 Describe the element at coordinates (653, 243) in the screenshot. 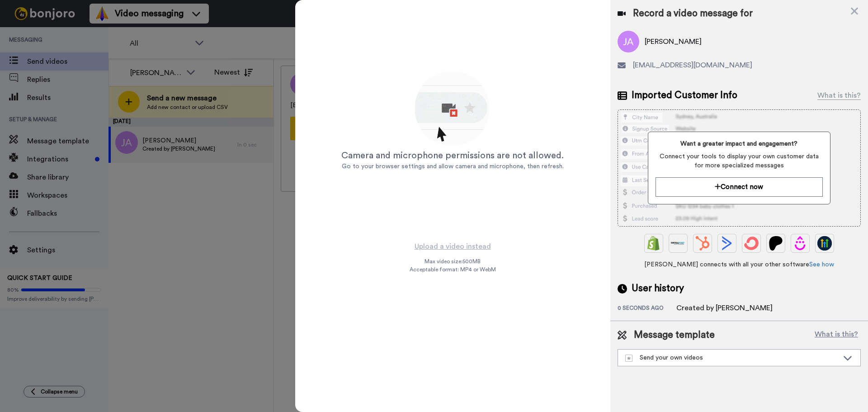

I see `img: Shopify` at that location.